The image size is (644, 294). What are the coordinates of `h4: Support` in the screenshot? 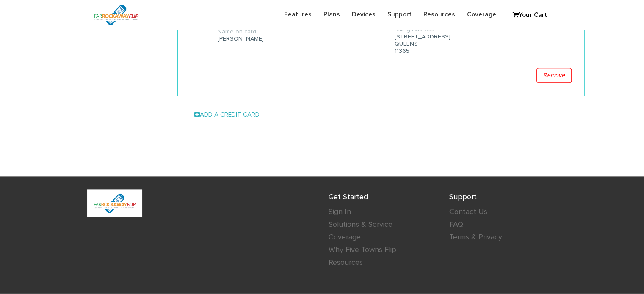 It's located at (503, 198).